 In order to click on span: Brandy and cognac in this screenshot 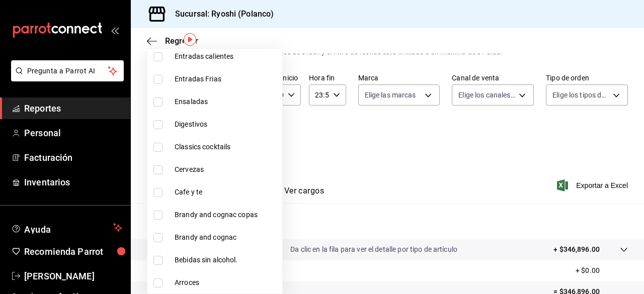, I will do `click(226, 237)`.